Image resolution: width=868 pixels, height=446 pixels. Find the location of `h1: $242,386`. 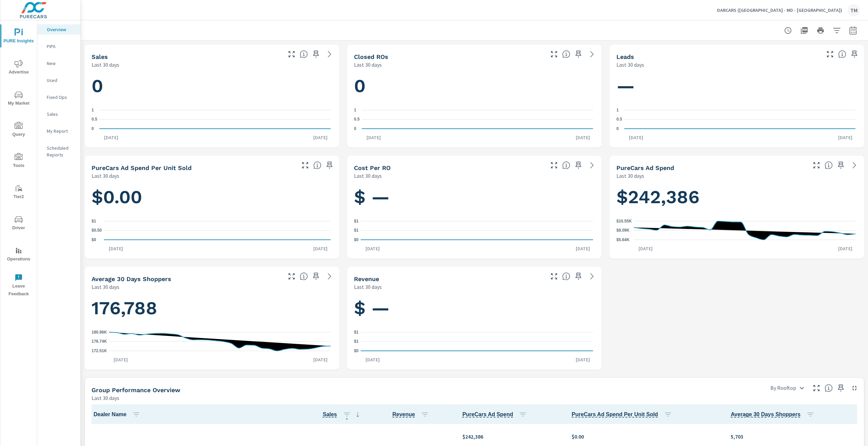

h1: $242,386 is located at coordinates (737, 198).